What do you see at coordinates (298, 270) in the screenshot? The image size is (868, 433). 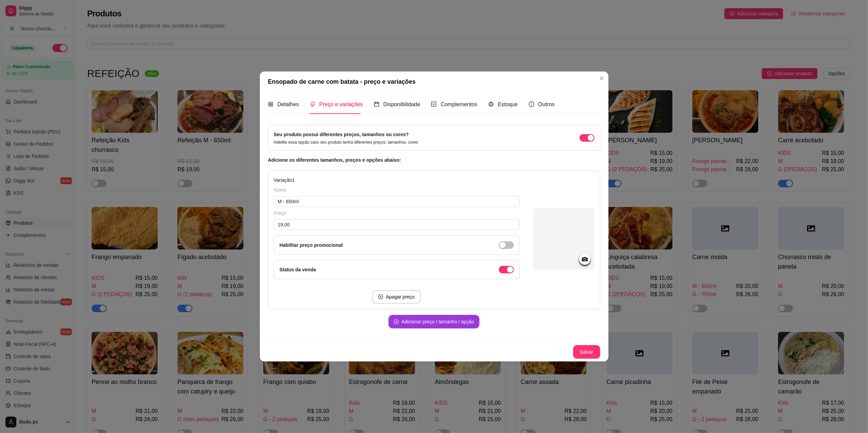 I see `label: Status da venda` at bounding box center [298, 270].